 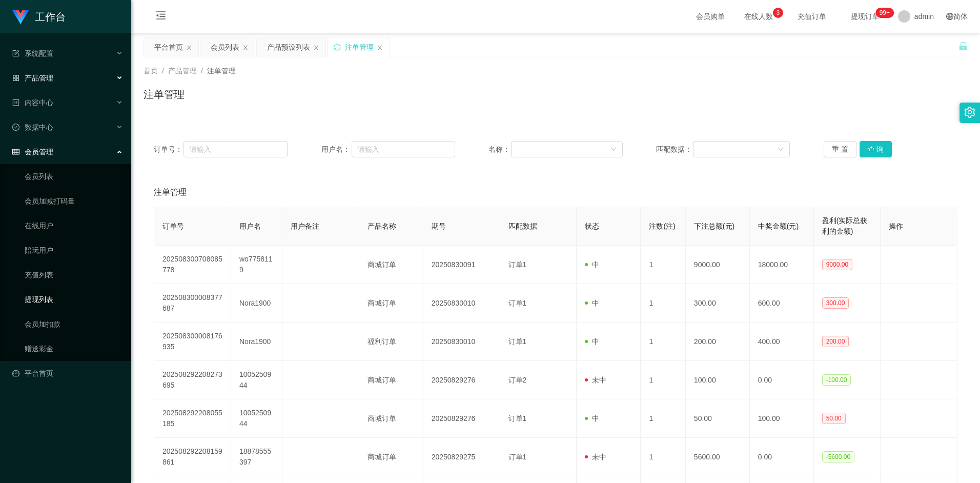 I want to click on i: 图标: unlock, so click(x=963, y=46).